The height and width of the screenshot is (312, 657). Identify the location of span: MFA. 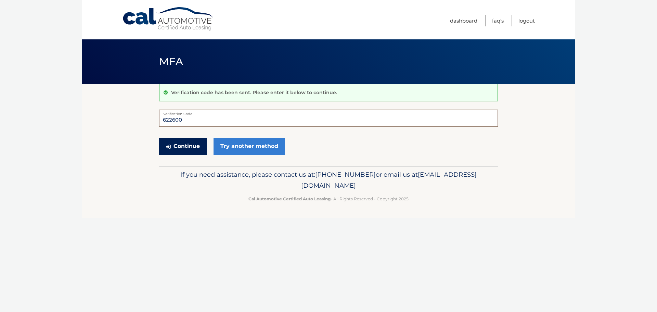
(171, 61).